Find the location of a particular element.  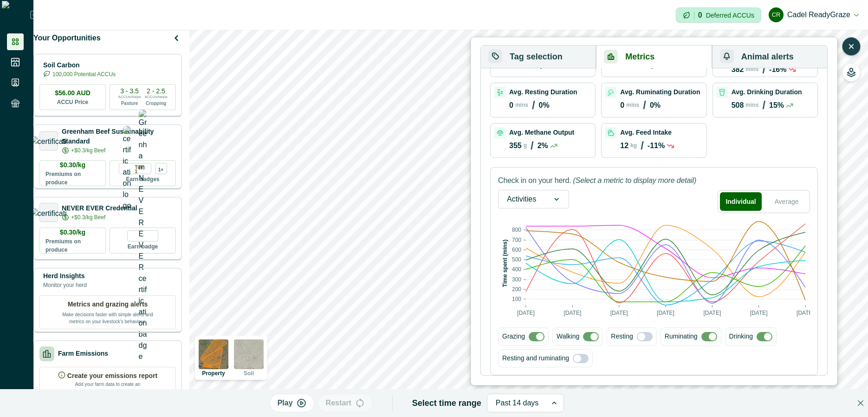

p: Resting and ruminating is located at coordinates (536, 359).